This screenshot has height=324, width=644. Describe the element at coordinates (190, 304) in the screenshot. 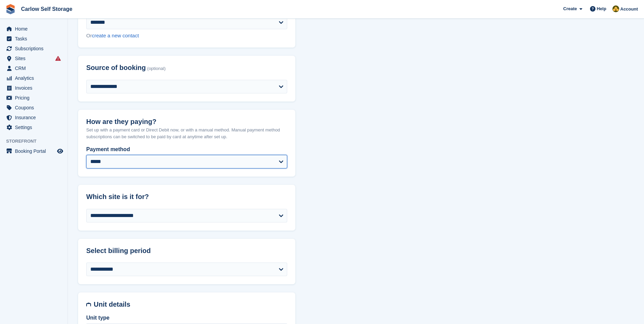

I see `h2: Unit details` at that location.